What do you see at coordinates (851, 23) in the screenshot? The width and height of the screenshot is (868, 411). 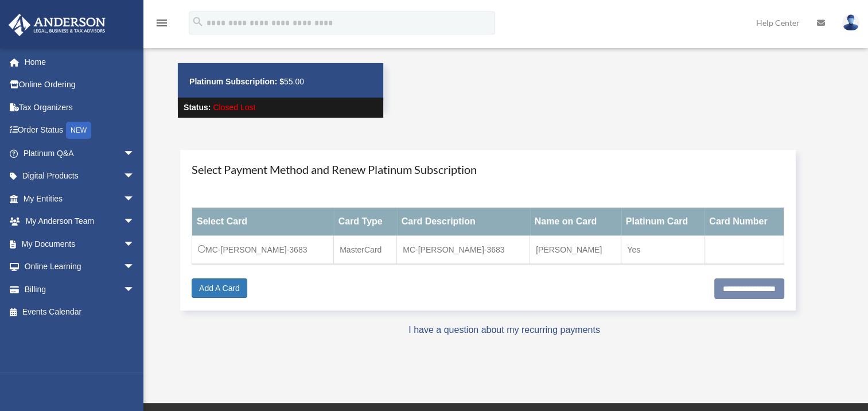 I see `img: User Pic` at bounding box center [851, 23].